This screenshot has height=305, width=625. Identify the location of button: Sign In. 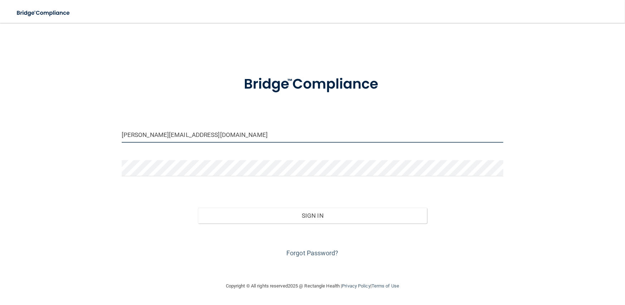
(312, 216).